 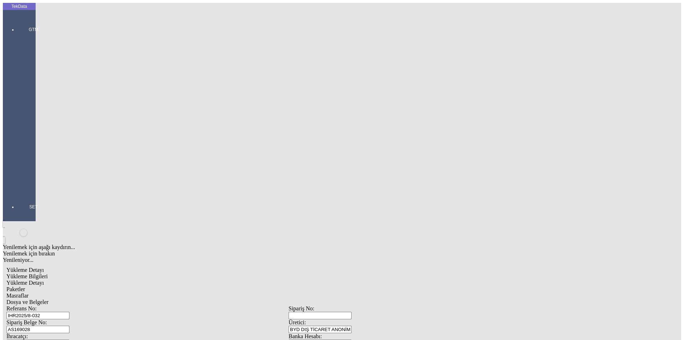 What do you see at coordinates (33, 30) in the screenshot?
I see `span: GTM` at bounding box center [33, 30].